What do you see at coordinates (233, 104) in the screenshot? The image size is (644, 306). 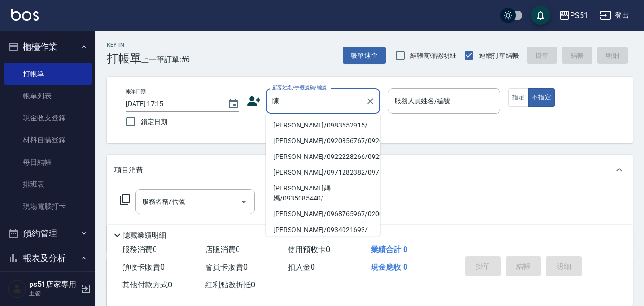 I see `button: Choose date, selected date is 2025-10-07` at bounding box center [233, 104].